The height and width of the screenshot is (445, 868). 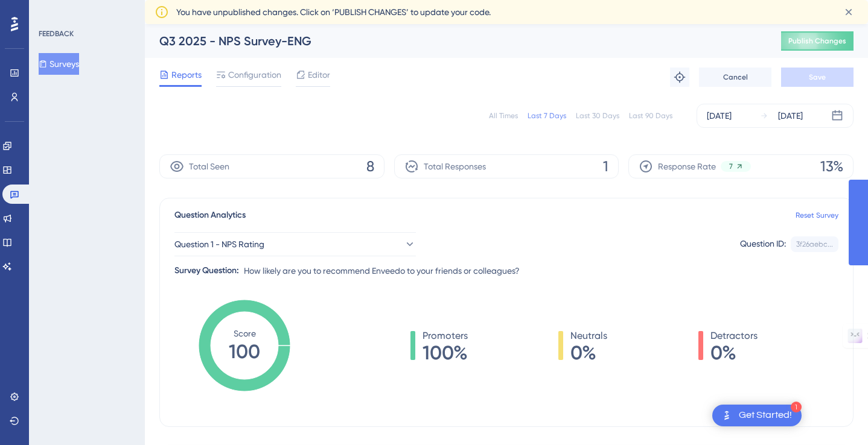 I want to click on button: Surveys, so click(x=59, y=64).